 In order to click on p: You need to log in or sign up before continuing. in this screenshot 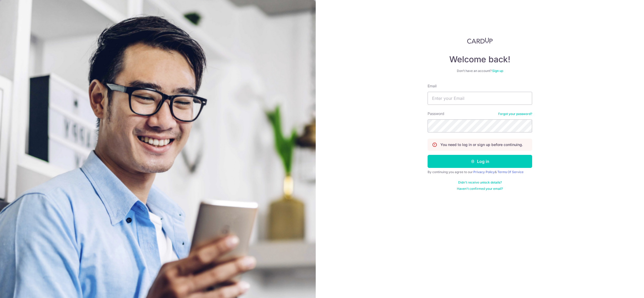, I will do `click(481, 145)`.